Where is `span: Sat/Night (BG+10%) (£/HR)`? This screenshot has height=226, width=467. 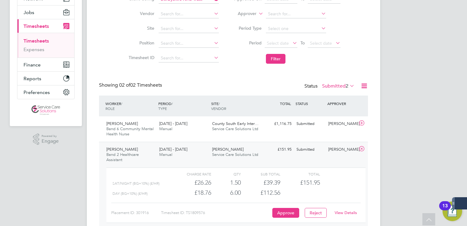 span: Sat/Night (BG+10%) (£/HR) is located at coordinates (136, 183).